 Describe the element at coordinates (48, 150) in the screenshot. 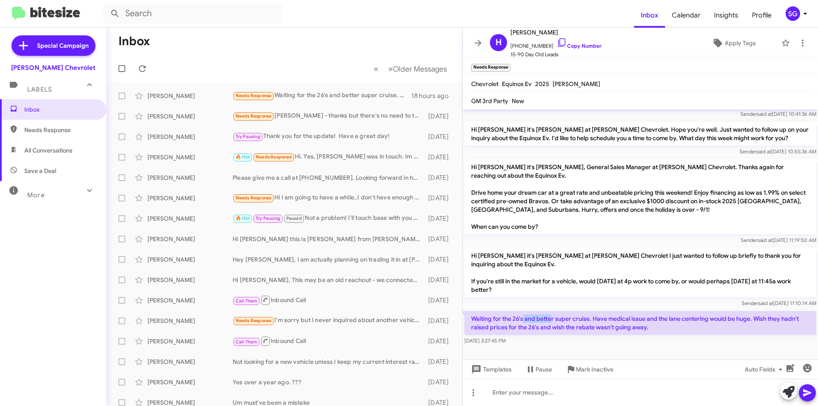

I see `span: All Conversations` at that location.